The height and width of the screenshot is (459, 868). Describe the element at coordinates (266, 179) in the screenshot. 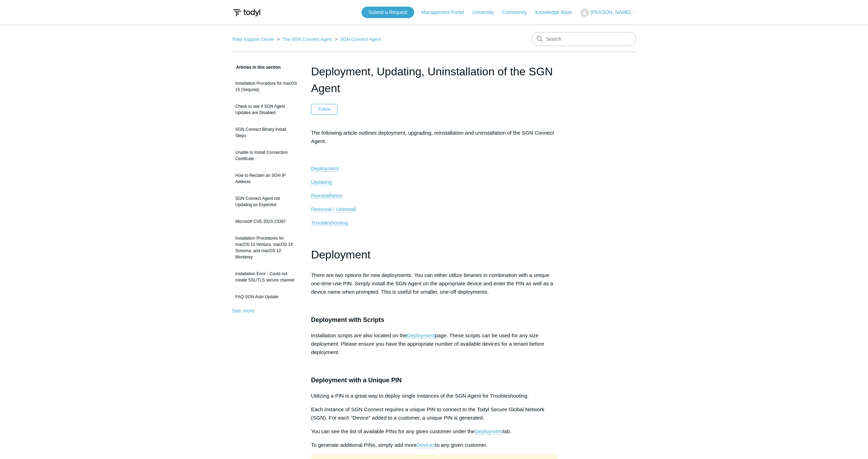

I see `a: How to Reclaim an SGN IP Address` at that location.